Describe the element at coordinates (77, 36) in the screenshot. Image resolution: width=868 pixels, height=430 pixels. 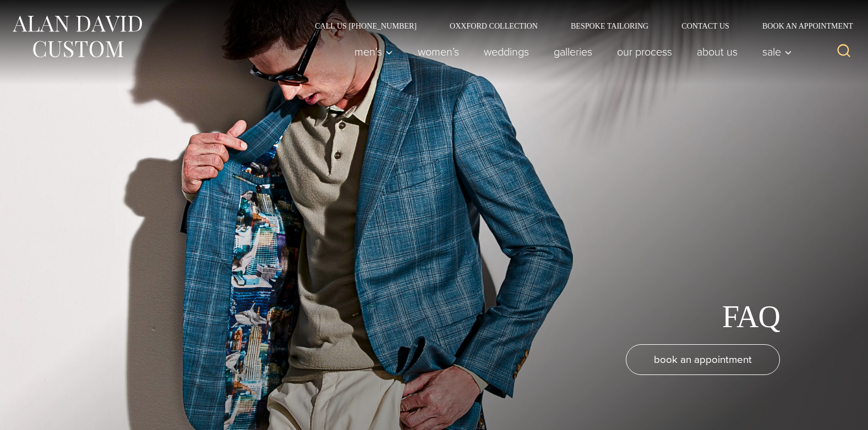
I see `img: Alan David Custom` at that location.